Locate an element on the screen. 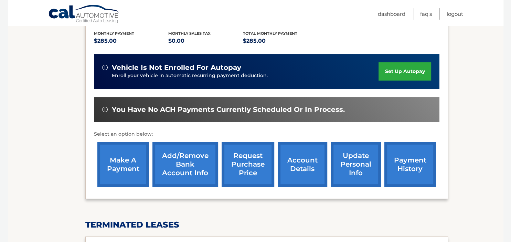 The height and width of the screenshot is (242, 511). a: request purchase price is located at coordinates (248, 164).